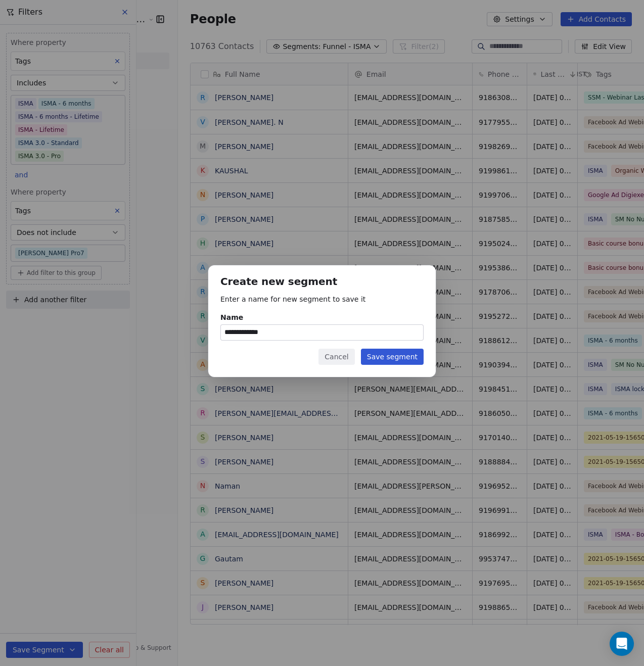 The width and height of the screenshot is (644, 666). I want to click on div: Name, so click(322, 317).